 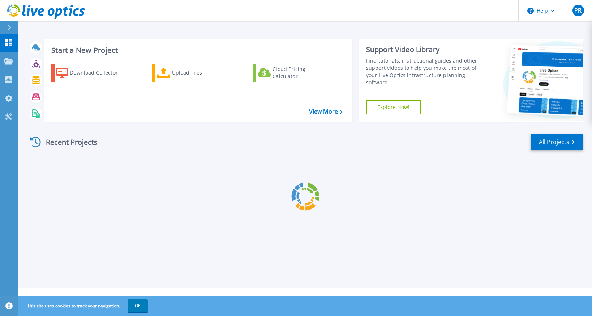 What do you see at coordinates (138, 306) in the screenshot?
I see `button: OK` at bounding box center [138, 306].